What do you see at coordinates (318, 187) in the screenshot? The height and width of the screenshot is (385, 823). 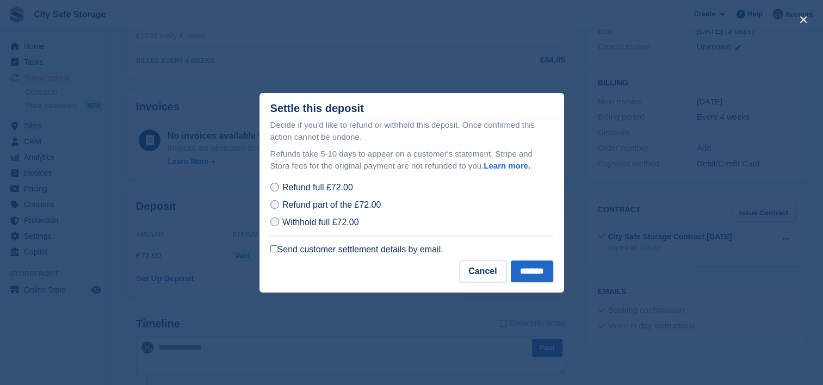 I see `span: Refund full £72.00` at bounding box center [318, 187].